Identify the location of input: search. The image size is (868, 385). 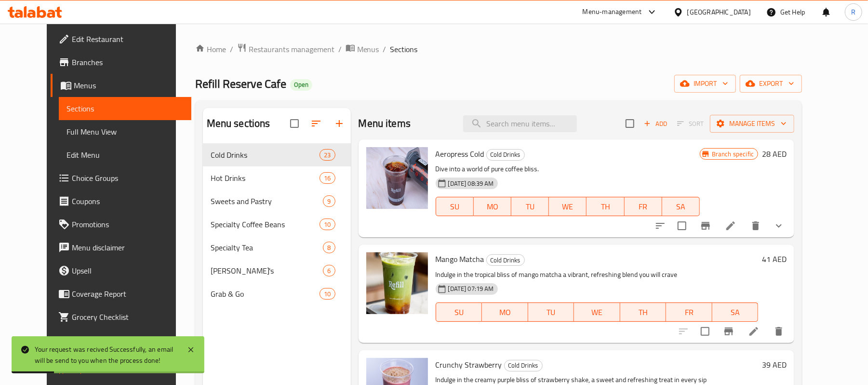
(520, 123).